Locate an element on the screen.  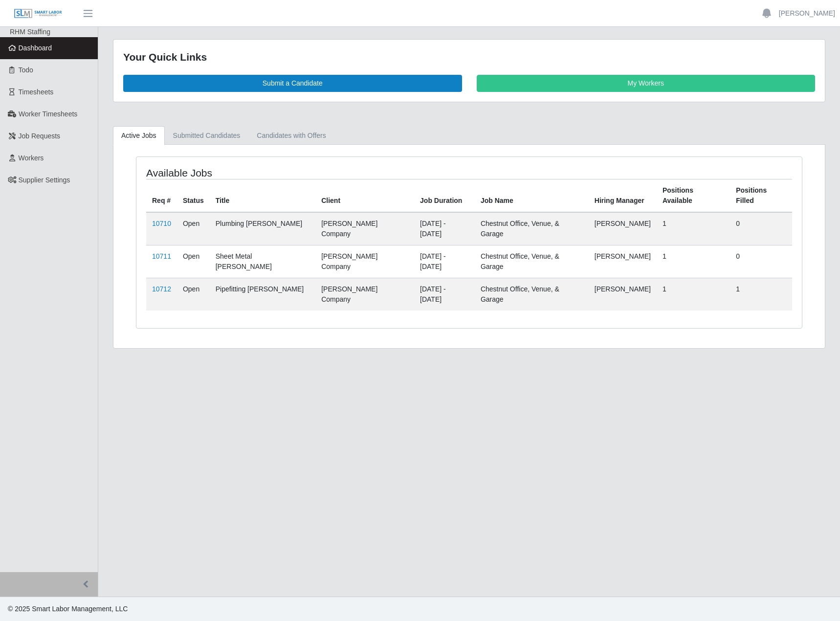
h4: Available Jobs is located at coordinates (277, 173).